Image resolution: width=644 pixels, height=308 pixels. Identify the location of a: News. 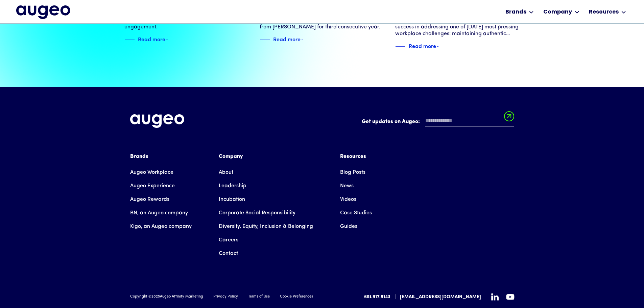
(347, 186).